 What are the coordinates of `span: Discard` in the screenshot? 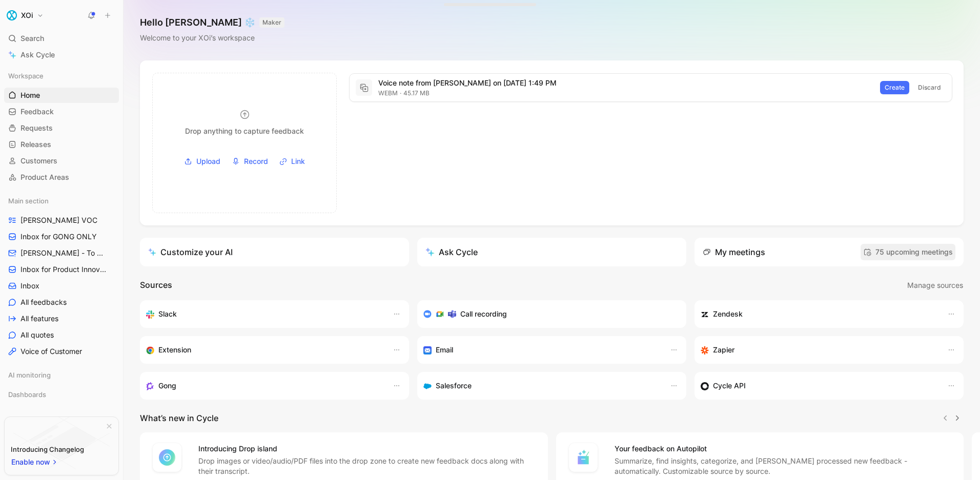 It's located at (929, 88).